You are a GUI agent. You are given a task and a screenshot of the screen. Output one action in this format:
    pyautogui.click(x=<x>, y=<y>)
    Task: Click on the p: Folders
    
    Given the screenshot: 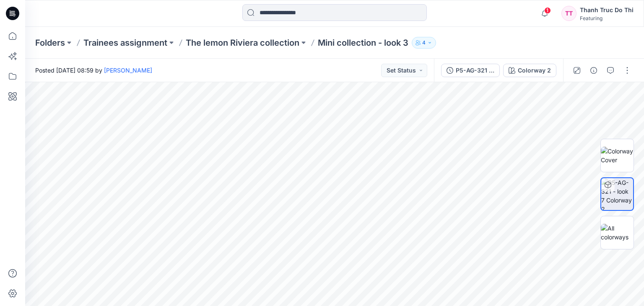 What is the action you would take?
    pyautogui.click(x=50, y=43)
    